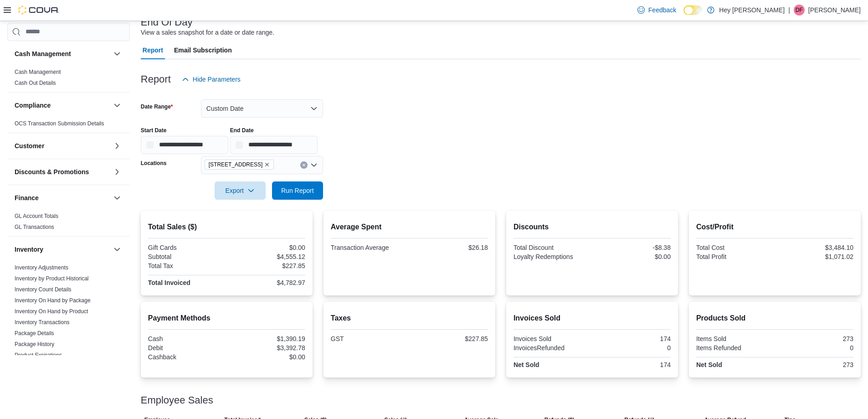 The width and height of the screenshot is (868, 419). Describe the element at coordinates (217, 79) in the screenshot. I see `span: Hide Parameters` at that location.